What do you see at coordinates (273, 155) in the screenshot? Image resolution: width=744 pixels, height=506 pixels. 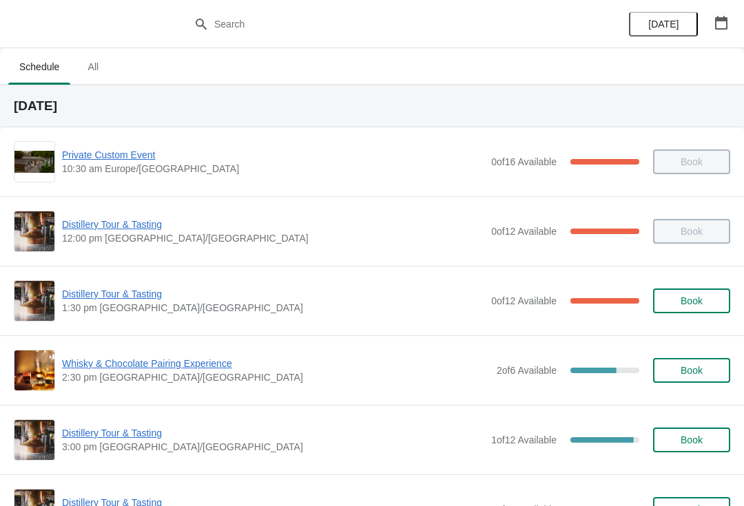 I see `span: Private Custom Event` at bounding box center [273, 155].